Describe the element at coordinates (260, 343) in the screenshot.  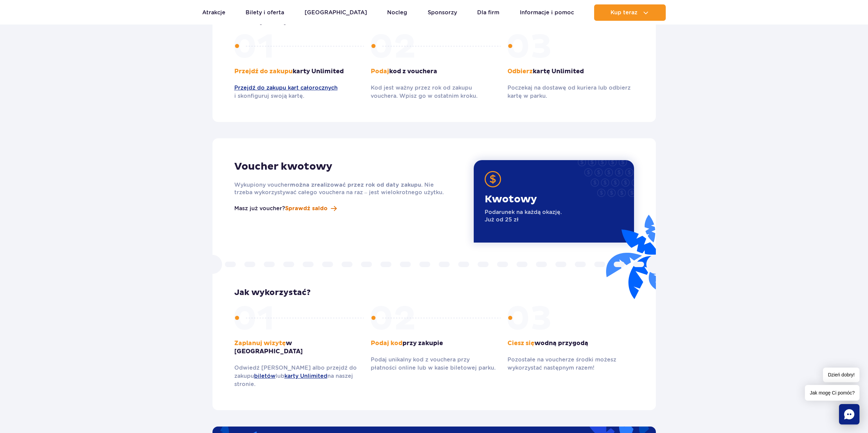
I see `span: Zaplanuj wizytę` at that location.